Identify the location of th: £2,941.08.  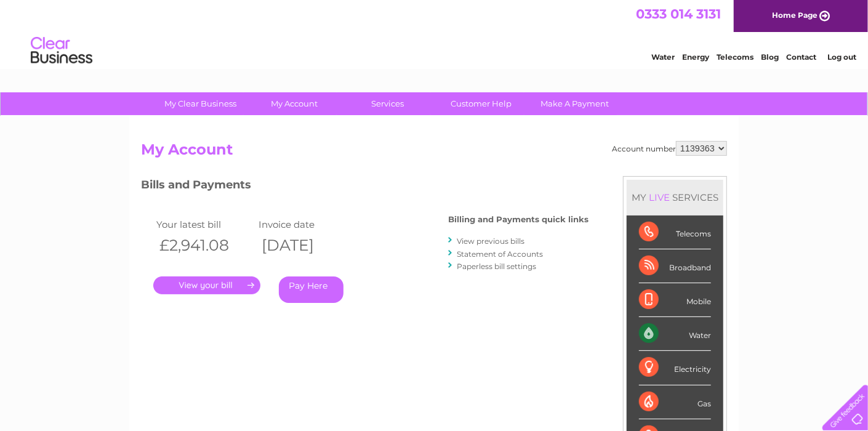
(204, 245).